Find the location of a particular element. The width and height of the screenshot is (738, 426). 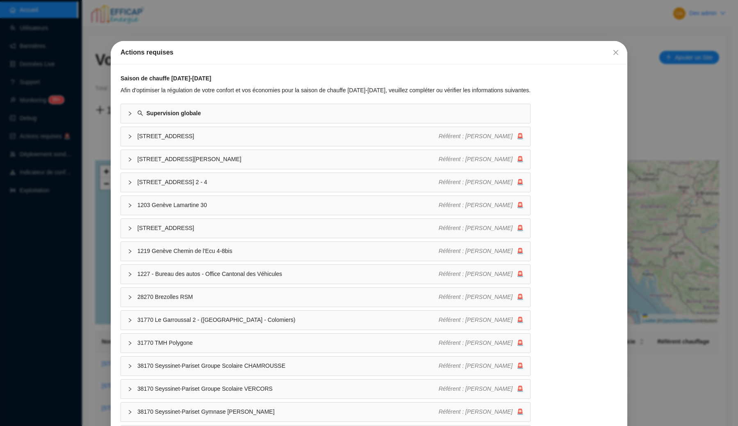

span: 28270 Brezolles RSM is located at coordinates (288, 297).